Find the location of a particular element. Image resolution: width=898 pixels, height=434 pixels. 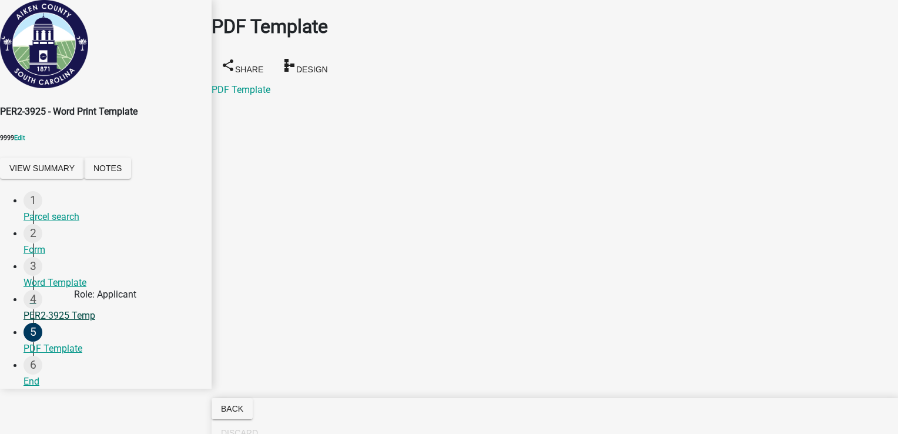

button: Notes is located at coordinates (108, 168).